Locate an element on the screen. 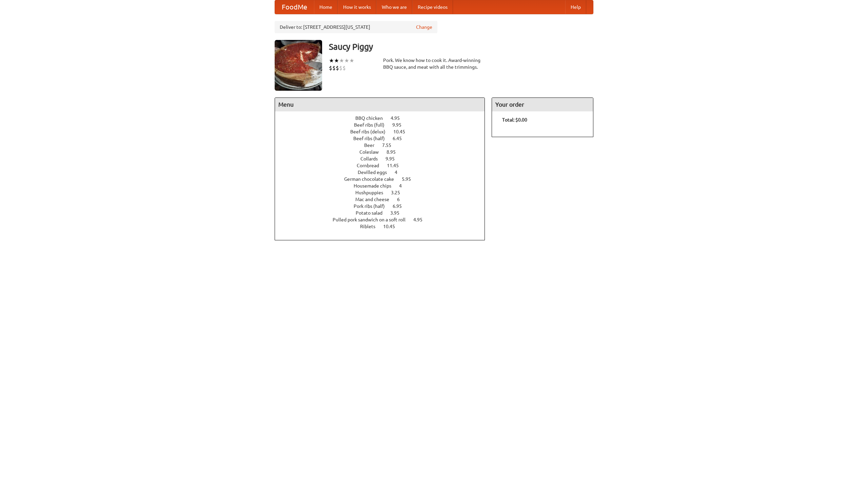 Image resolution: width=868 pixels, height=479 pixels. b: Total: $0.00 is located at coordinates (515, 120).